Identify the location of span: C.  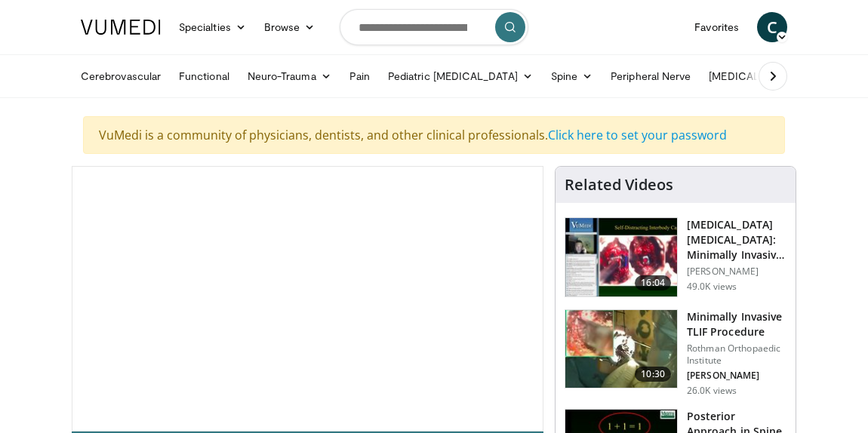
(773, 27).